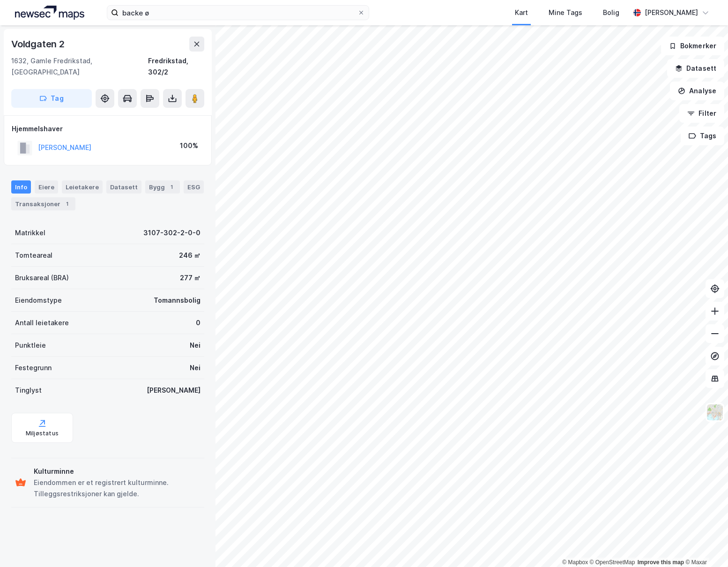 The height and width of the screenshot is (567, 728). I want to click on div: Bygg, so click(163, 187).